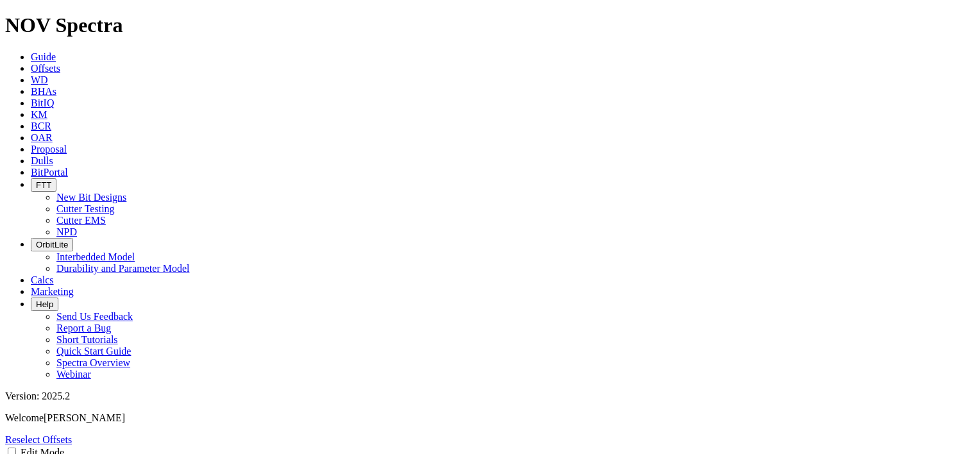 This screenshot has width=980, height=454. What do you see at coordinates (52, 291) in the screenshot?
I see `a: Marketing` at bounding box center [52, 291].